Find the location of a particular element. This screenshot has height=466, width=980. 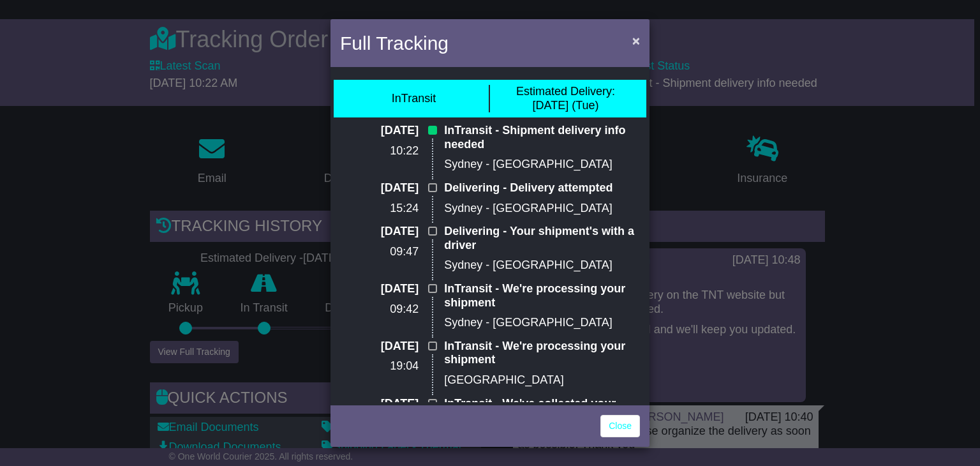

p: InTransit - We've collected your shipment is located at coordinates (541, 410).